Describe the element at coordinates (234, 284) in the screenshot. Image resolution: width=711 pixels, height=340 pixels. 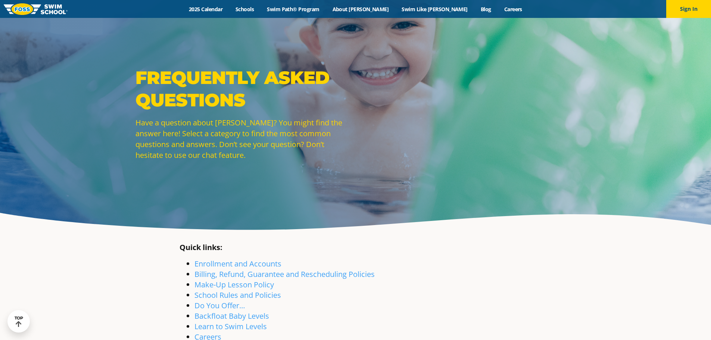
I see `a: Make-Up Lesson Policy` at that location.